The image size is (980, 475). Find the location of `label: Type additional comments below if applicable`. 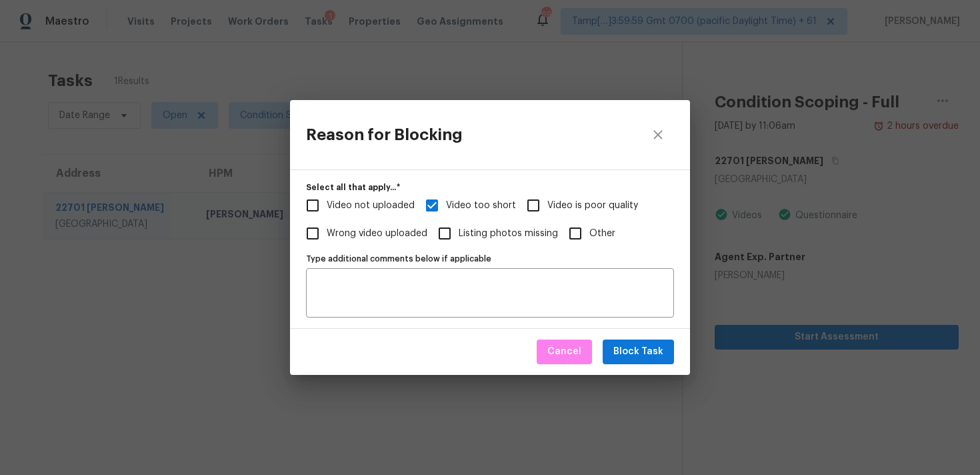

label: Type additional comments below if applicable is located at coordinates (490, 259).